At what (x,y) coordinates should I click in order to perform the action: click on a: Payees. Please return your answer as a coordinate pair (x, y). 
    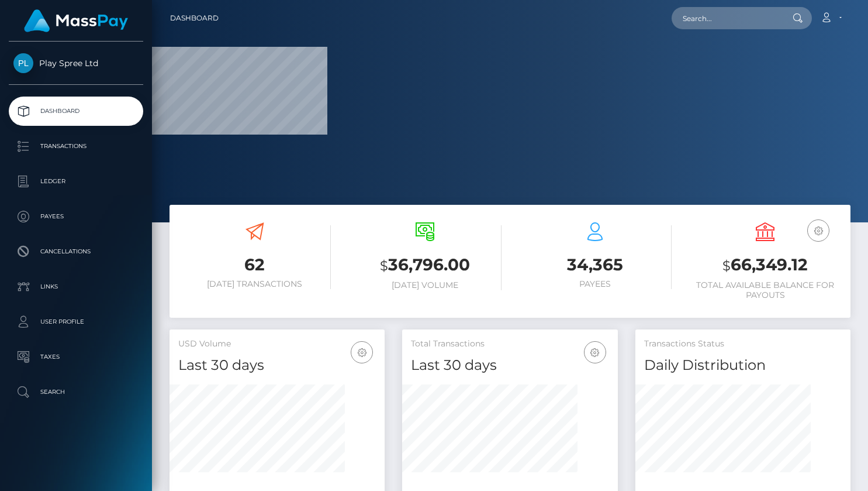
    Looking at the image, I should click on (76, 217).